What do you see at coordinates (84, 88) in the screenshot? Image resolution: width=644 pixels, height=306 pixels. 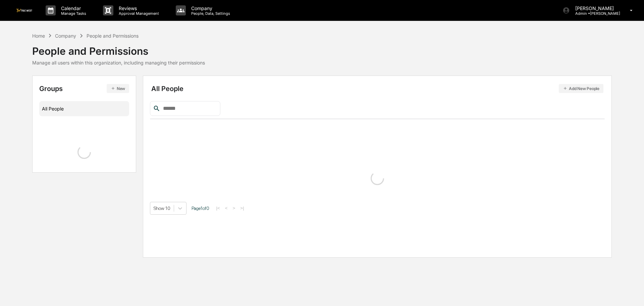 I see `div: Groups` at bounding box center [84, 88].